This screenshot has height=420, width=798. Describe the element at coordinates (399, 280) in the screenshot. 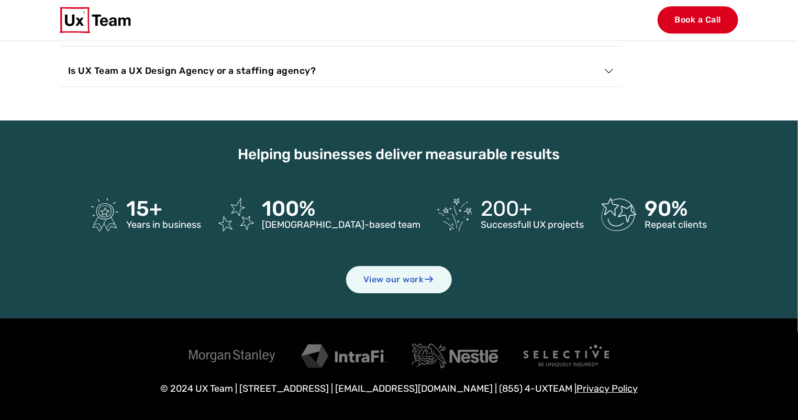

I see `a: View our work` at that location.